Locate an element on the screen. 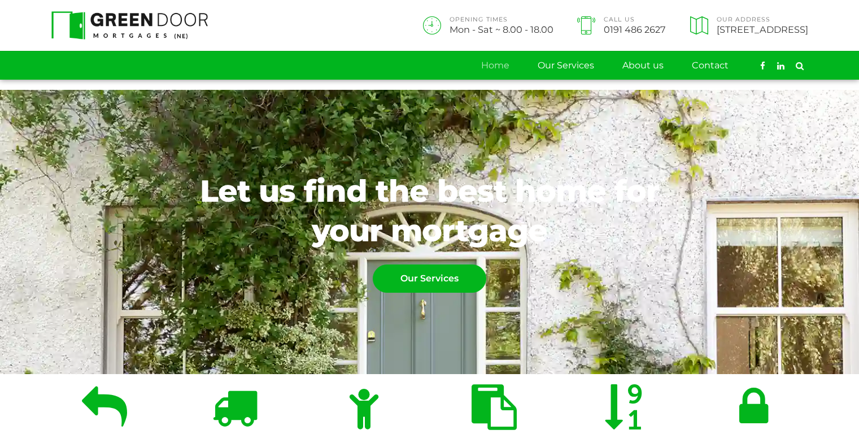 This screenshot has height=447, width=859. a: Contact is located at coordinates (710, 66).